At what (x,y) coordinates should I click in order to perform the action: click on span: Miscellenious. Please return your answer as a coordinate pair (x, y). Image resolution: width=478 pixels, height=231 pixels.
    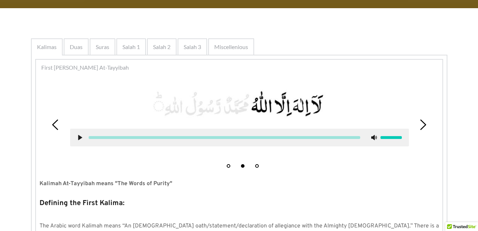
    Looking at the image, I should click on (231, 47).